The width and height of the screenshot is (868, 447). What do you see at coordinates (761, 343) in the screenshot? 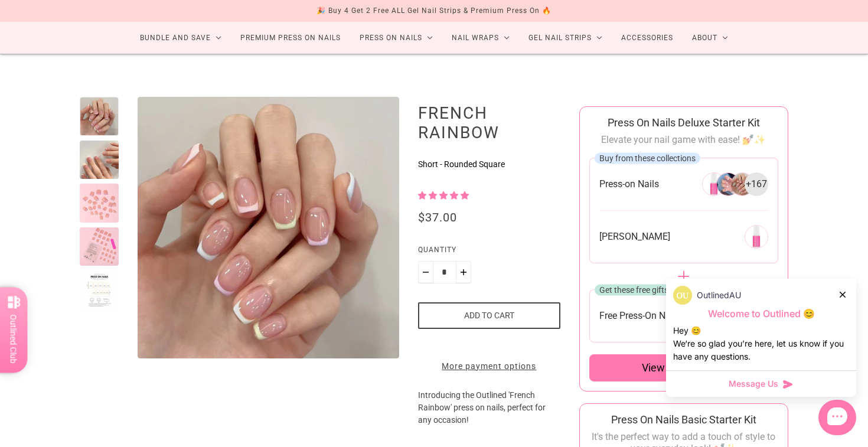
I see `div: Hey 😊 We‘re so glad you’re here, let us know if you have any questions.` at bounding box center [761, 343].